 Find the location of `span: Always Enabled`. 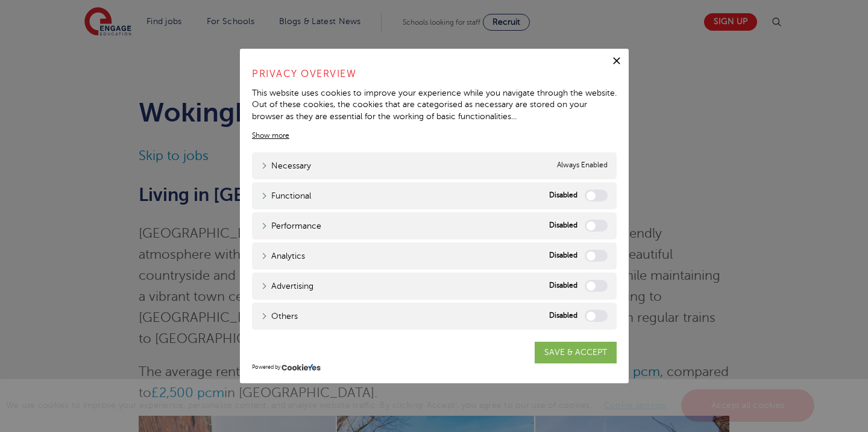

span: Always Enabled is located at coordinates (582, 165).